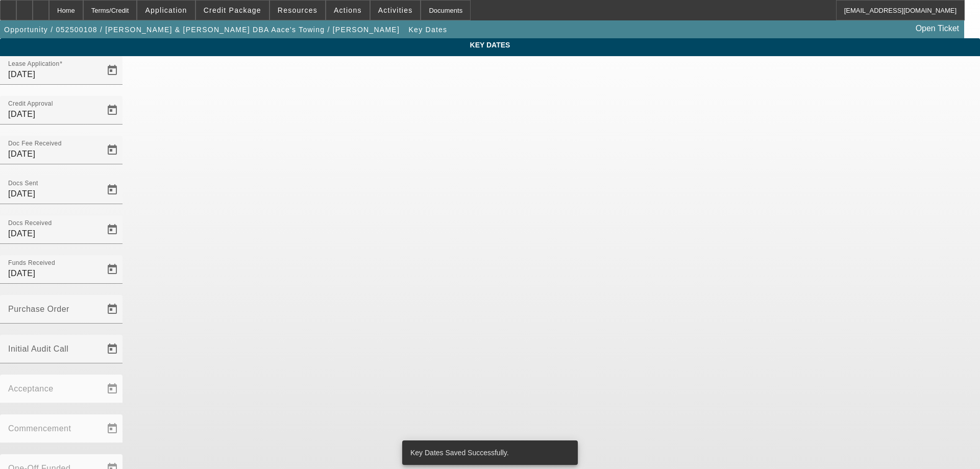 This screenshot has height=469, width=980. Describe the element at coordinates (39, 428) in the screenshot. I see `mat-label: Commencement` at that location.